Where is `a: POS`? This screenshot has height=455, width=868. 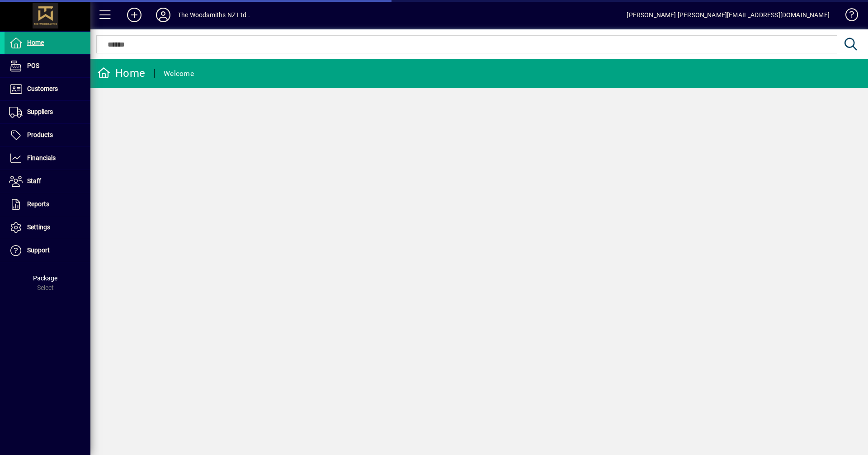 a: POS is located at coordinates (47, 66).